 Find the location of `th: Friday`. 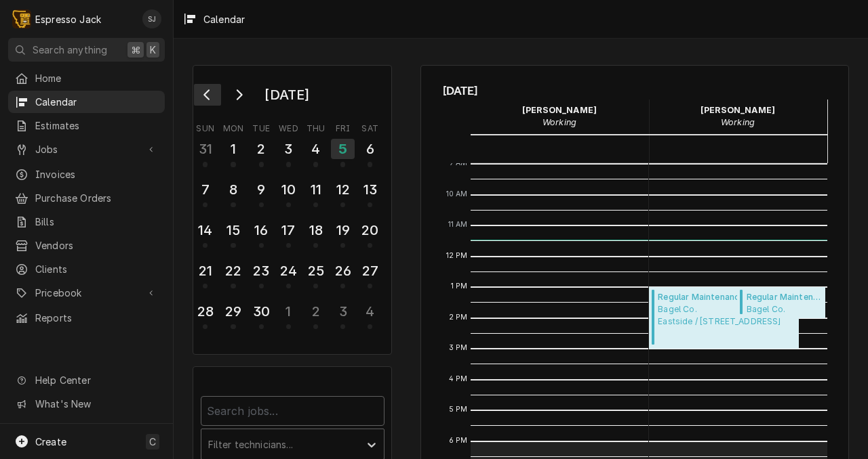

th: Friday is located at coordinates (343, 126).